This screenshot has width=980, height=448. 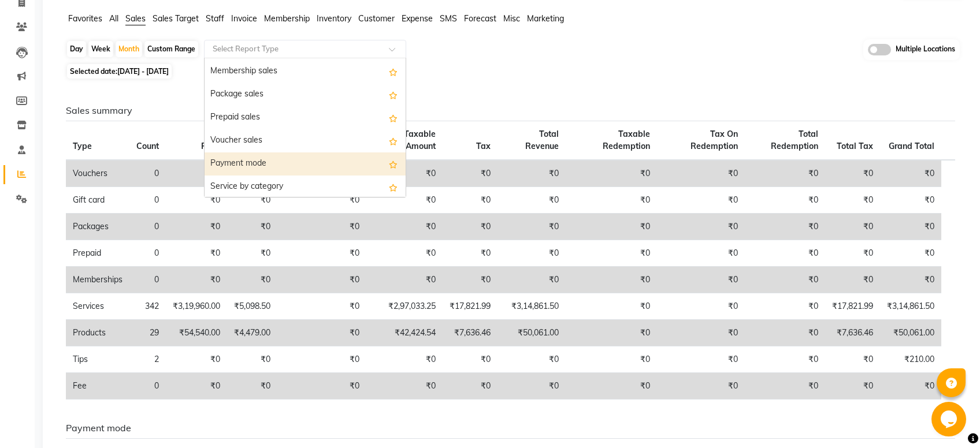 I want to click on td: ₹3,19,960.00, so click(x=196, y=307).